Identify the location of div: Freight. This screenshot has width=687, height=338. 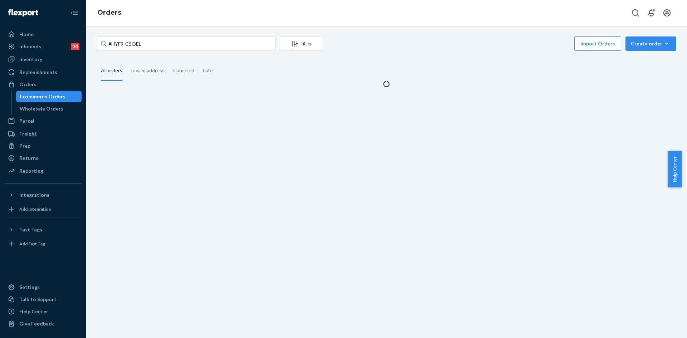
(28, 134).